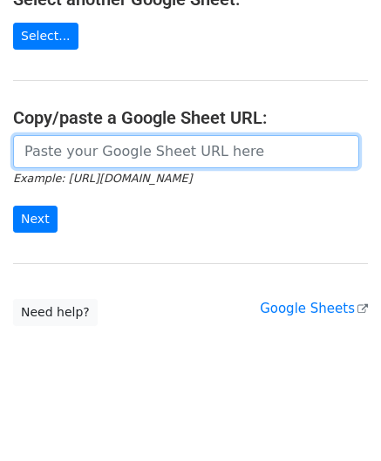 Image resolution: width=381 pixels, height=461 pixels. What do you see at coordinates (55, 312) in the screenshot?
I see `a: Need help?` at bounding box center [55, 312].